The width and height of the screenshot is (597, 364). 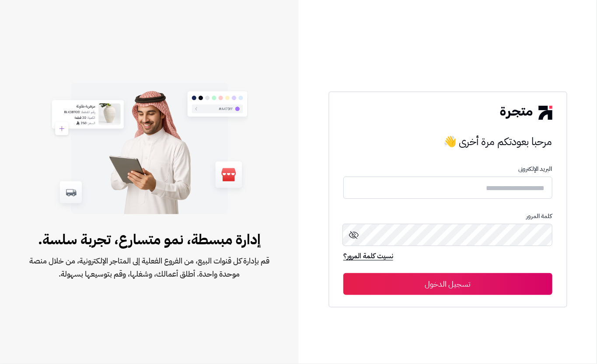 What do you see at coordinates (526, 113) in the screenshot?
I see `img: logo-2.png` at bounding box center [526, 113].